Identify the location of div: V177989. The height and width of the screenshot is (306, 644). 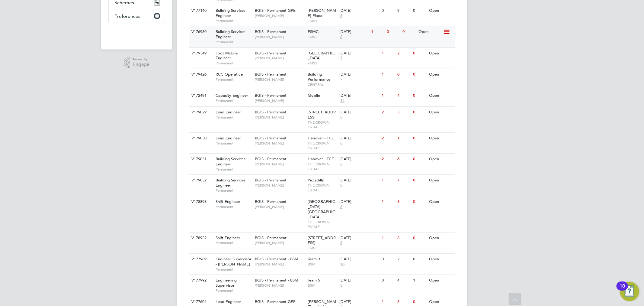
(201, 259).